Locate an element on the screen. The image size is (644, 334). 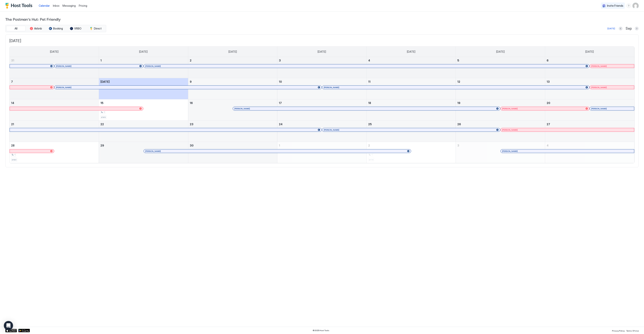
td: September 11, 2025 is located at coordinates (411, 88).